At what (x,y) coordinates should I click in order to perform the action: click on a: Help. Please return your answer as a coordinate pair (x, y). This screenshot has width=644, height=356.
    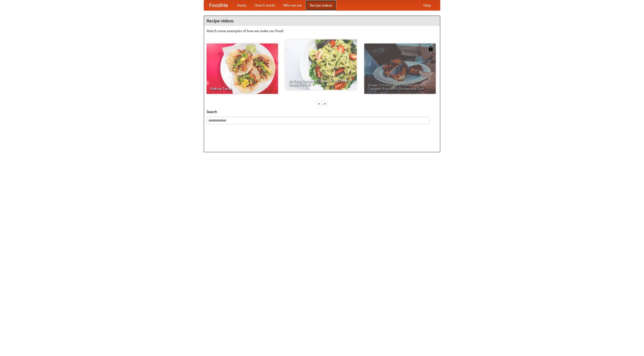
    Looking at the image, I should click on (427, 5).